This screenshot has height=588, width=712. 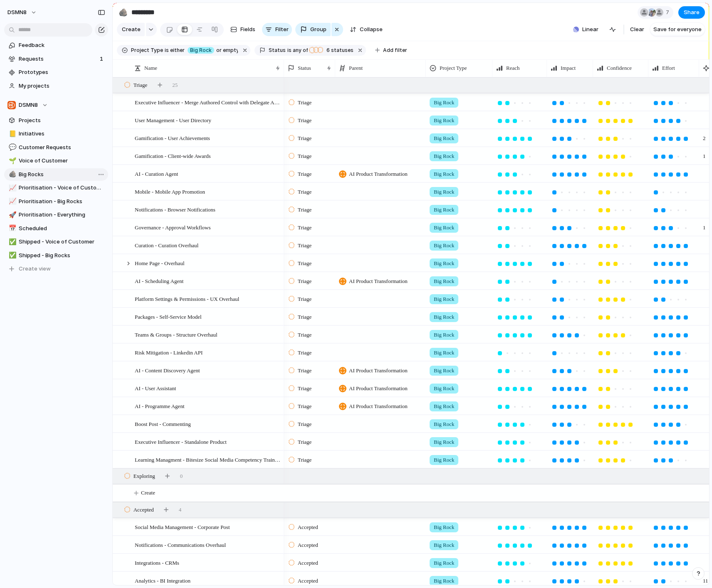 I want to click on span: Create view, so click(x=34, y=269).